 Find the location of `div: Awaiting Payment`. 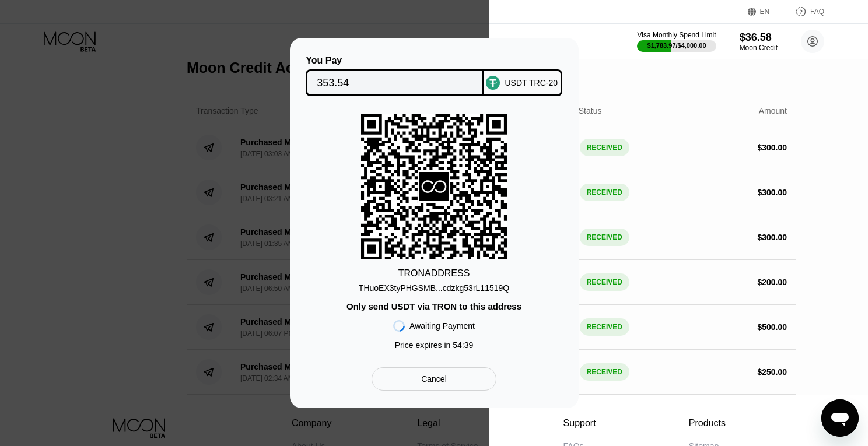

div: Awaiting Payment is located at coordinates (442, 326).